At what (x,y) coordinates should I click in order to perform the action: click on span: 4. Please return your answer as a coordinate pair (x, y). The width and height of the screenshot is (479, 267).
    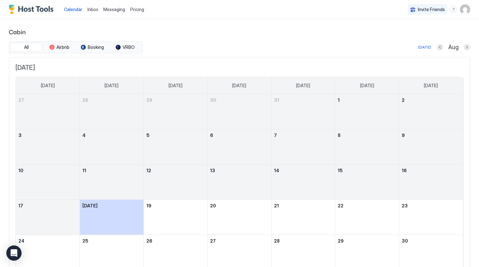
    Looking at the image, I should click on (84, 135).